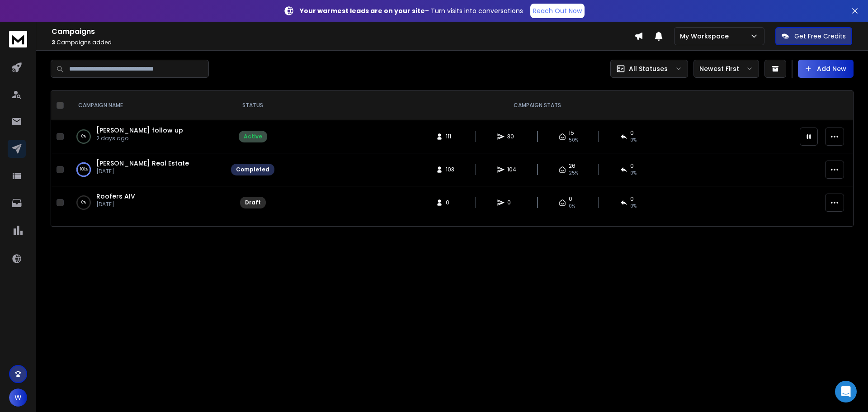 This screenshot has width=868, height=412. Describe the element at coordinates (140, 139) in the screenshot. I see `p: 2 days ago` at that location.